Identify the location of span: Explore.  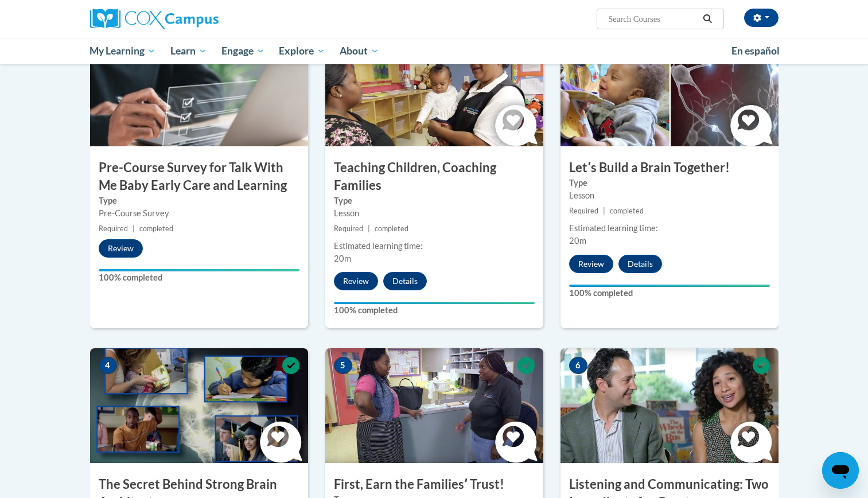
(302, 51).